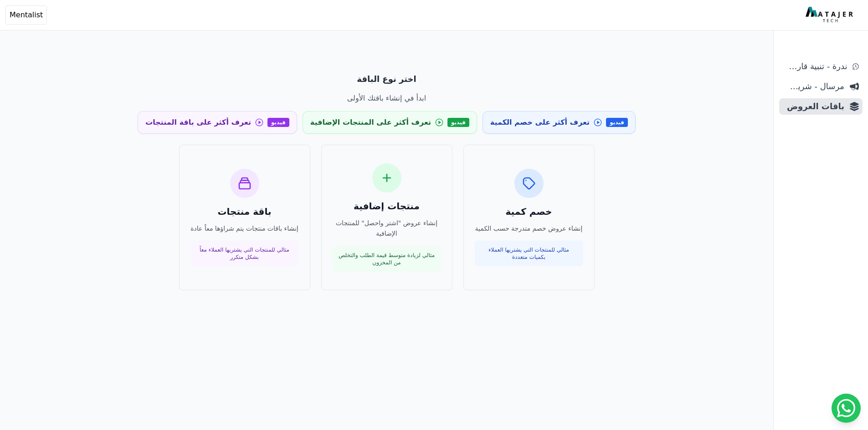  What do you see at coordinates (26, 15) in the screenshot?
I see `span: Mentalist` at bounding box center [26, 15].